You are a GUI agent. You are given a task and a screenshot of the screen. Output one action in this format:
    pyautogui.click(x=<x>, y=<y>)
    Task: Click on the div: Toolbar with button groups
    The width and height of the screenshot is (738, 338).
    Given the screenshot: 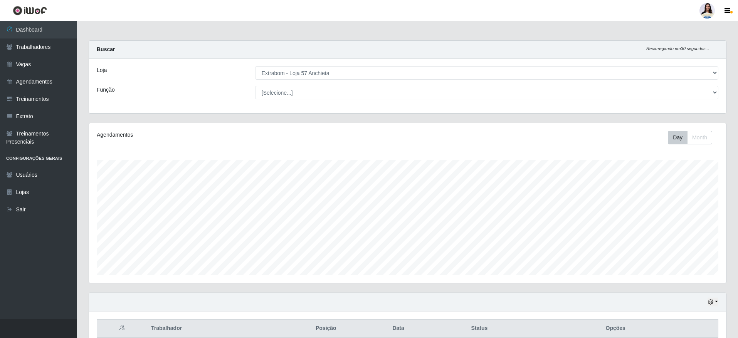 What is the action you would take?
    pyautogui.click(x=693, y=138)
    